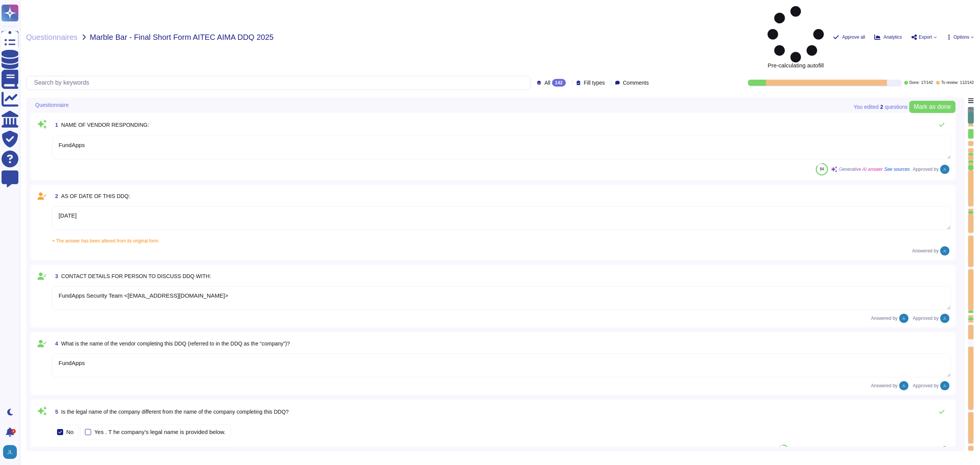  I want to click on span: Questionnaires, so click(52, 37).